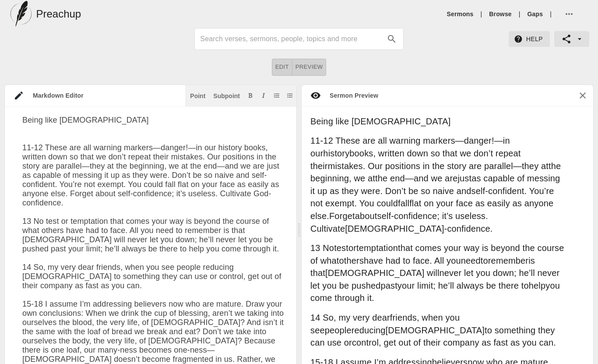 The image size is (598, 364). What do you see at coordinates (478, 140) in the screenshot?
I see `span: danger` at bounding box center [478, 140].